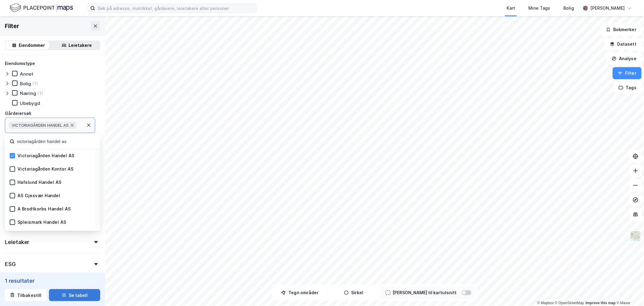 The width and height of the screenshot is (644, 306). I want to click on div: Eiendomstype, so click(20, 63).